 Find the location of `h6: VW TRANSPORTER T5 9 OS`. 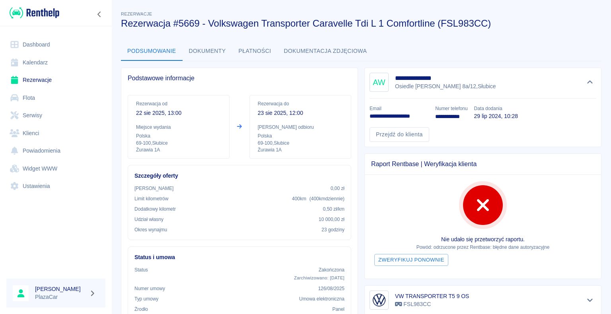

h6: VW TRANSPORTER T5 9 OS is located at coordinates (432, 296).